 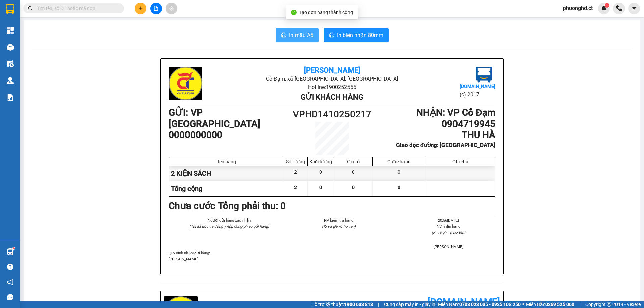 What do you see at coordinates (560, 304) in the screenshot?
I see `strong: 0369 525 060` at bounding box center [560, 304].